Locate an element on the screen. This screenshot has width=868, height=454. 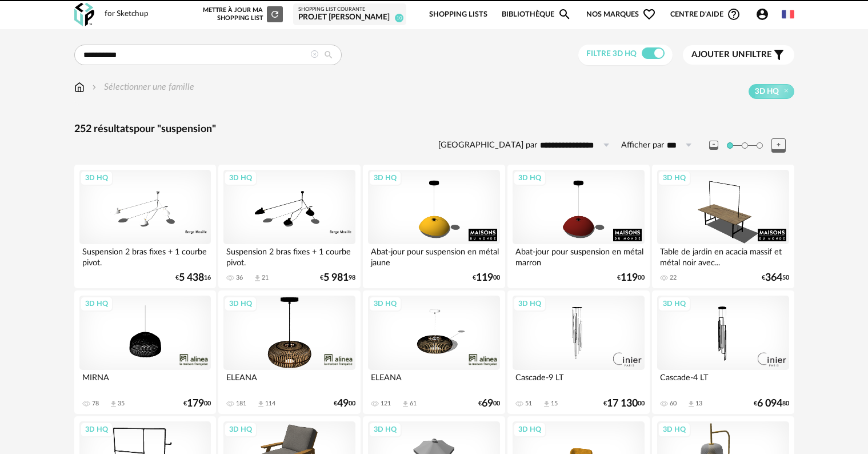
img: svg+xml;base64,PHN2ZyB3aWR0aD0iMTYiIGhlaWdodD0iMTYiIHZpZXdCb3g9IjAgMCAxNiAxNiIgZmlsbD0ibm9uZSIgeG... is located at coordinates (95, 87).